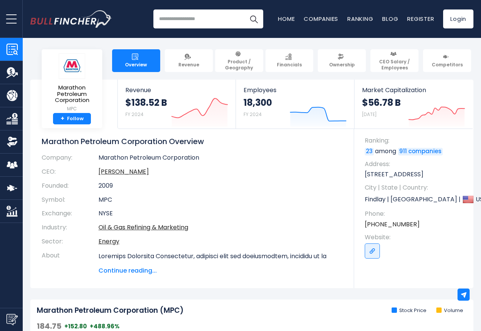 Image resolution: width=481 pixels, height=331 pixels. What do you see at coordinates (177, 104) in the screenshot?
I see `a: Revenue $138.52 B FY 2024` at bounding box center [177, 104].